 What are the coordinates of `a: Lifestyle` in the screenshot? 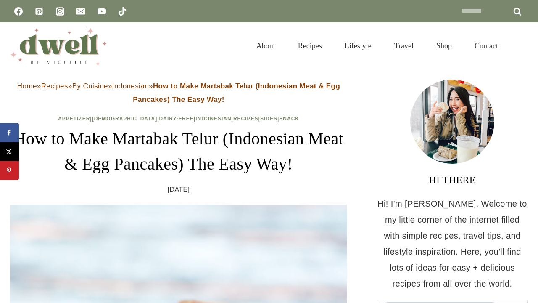 It's located at (358, 46).